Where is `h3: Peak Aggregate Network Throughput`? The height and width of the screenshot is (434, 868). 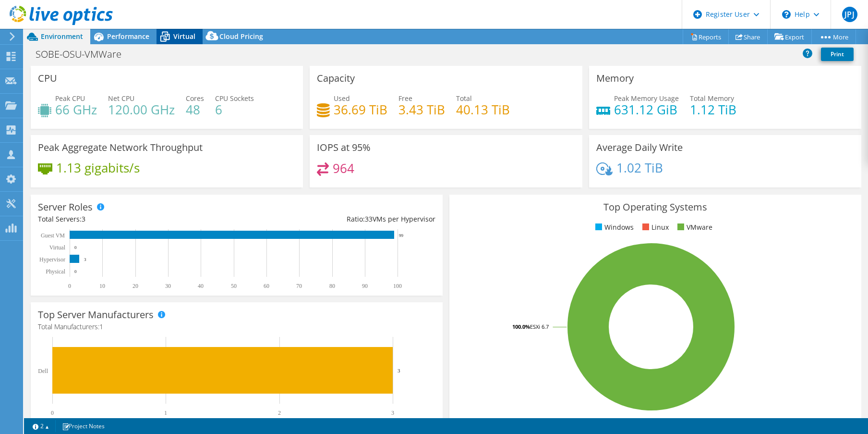 h3: Peak Aggregate Network Throughput is located at coordinates (120, 147).